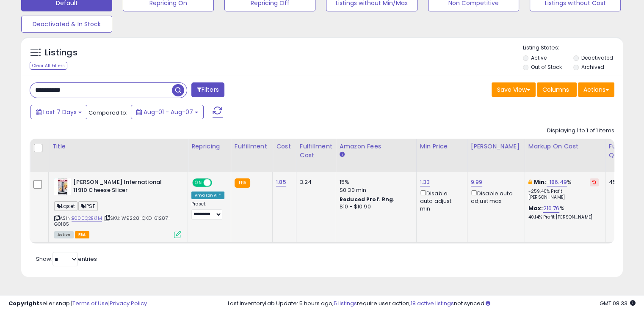  I want to click on span: IPSF, so click(88, 206).